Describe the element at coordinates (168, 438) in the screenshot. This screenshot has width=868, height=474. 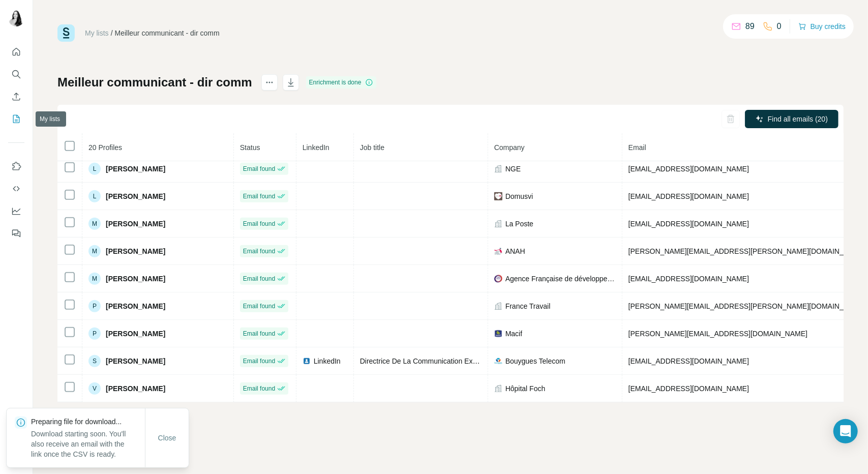
I see `button: Close` at that location.